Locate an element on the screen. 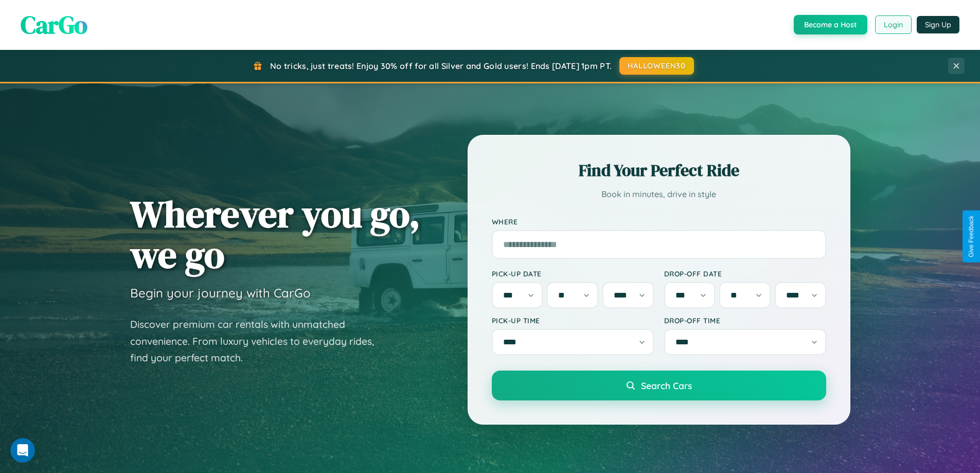 The image size is (980, 473). span: Search Cars is located at coordinates (666, 385).